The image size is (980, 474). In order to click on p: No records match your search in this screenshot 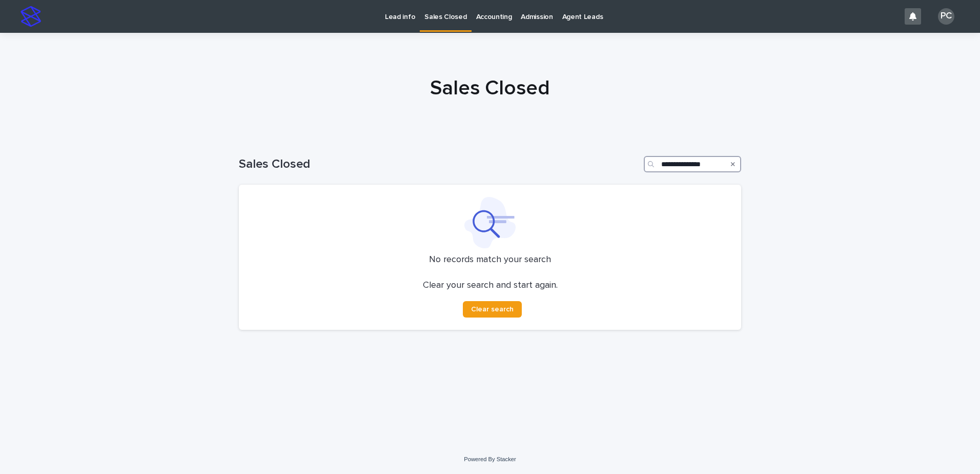, I will do `click(490, 260)`.